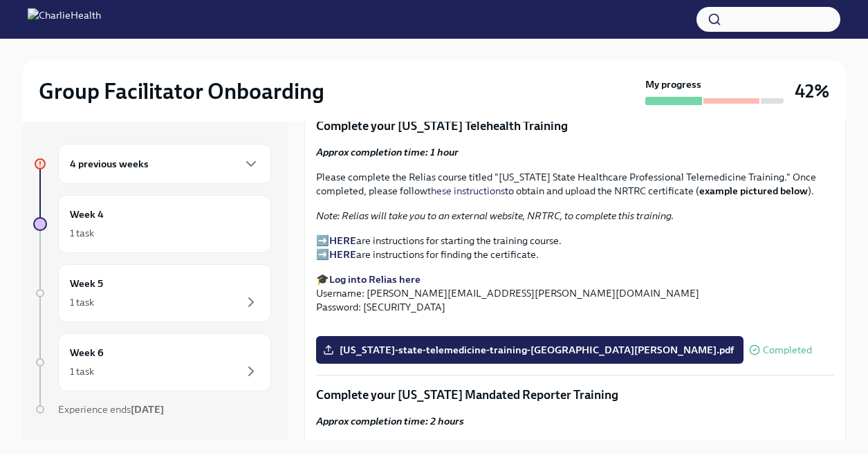 This screenshot has height=455, width=868. What do you see at coordinates (575, 248) in the screenshot?
I see `p: ➡️ are instructions for starting the training course. ➡️ are instructions for finding the certifi...` at bounding box center [575, 248].